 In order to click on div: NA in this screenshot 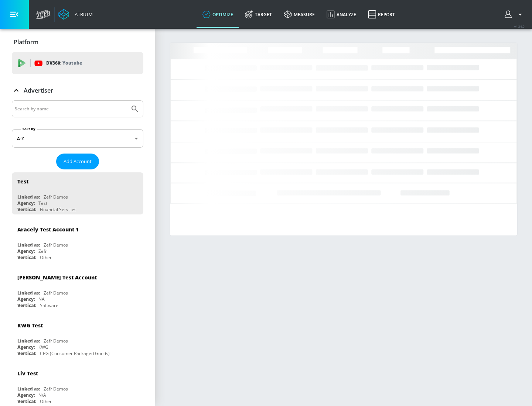, I will do `click(41, 299)`.